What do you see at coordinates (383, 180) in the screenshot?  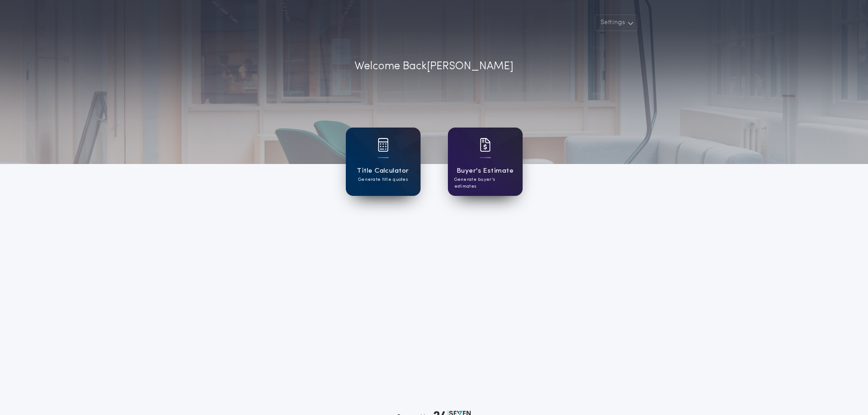 I see `p: Generate title quotes` at bounding box center [383, 180].